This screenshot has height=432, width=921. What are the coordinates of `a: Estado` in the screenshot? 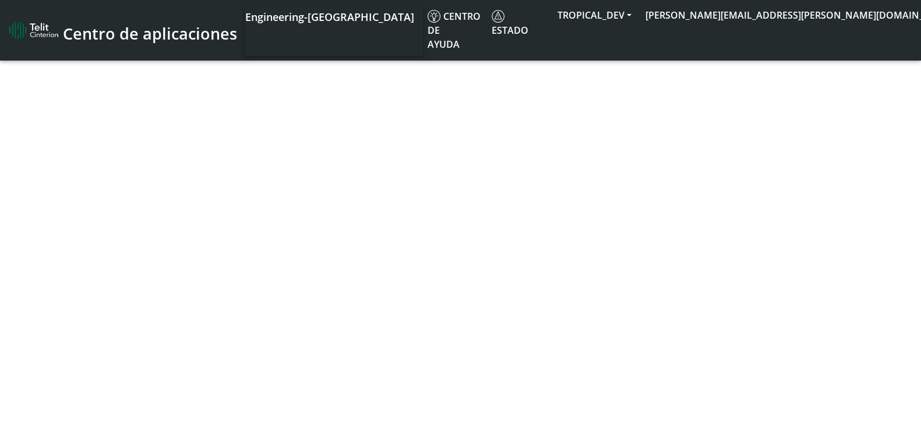 It's located at (519, 23).